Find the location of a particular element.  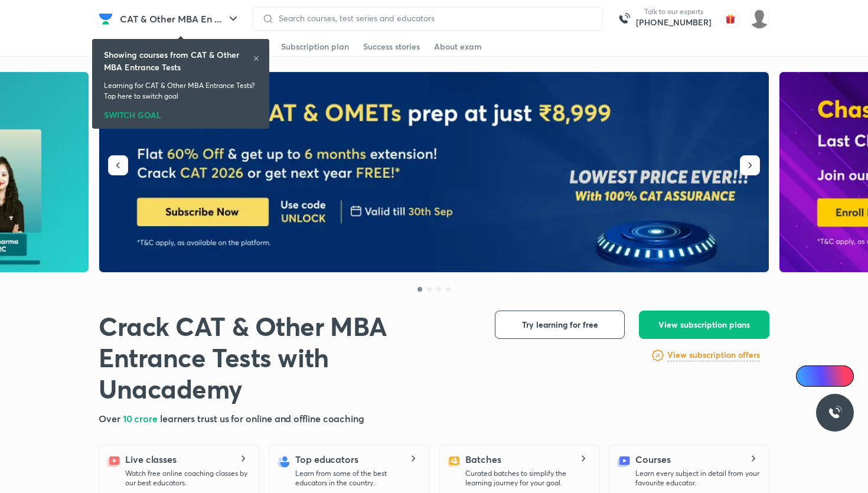

a: Ai Doubts is located at coordinates (825, 377).